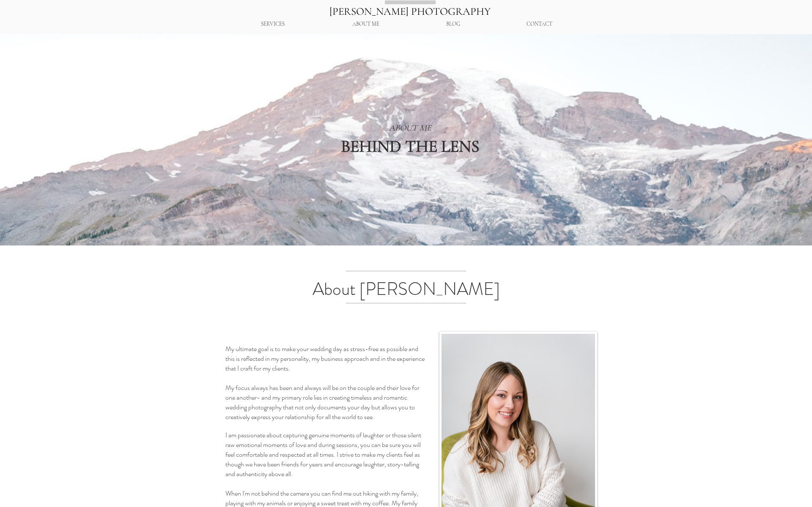  Describe the element at coordinates (406, 24) in the screenshot. I see `nav: Site` at that location.